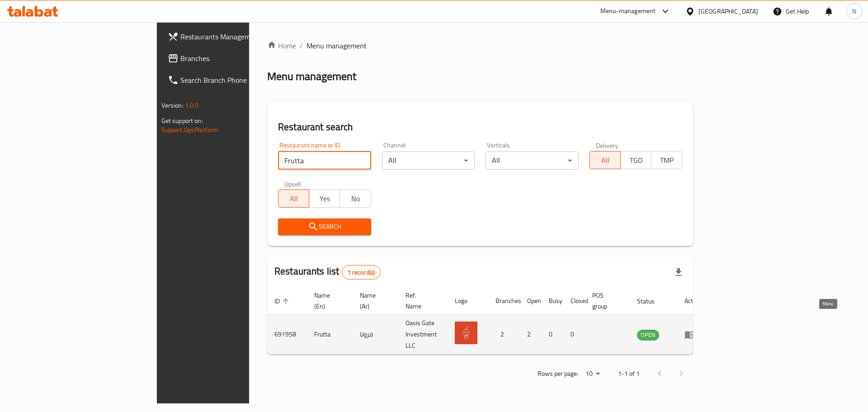 This screenshot has width=868, height=412. Describe the element at coordinates (648, 335) in the screenshot. I see `span: OPEN` at that location.